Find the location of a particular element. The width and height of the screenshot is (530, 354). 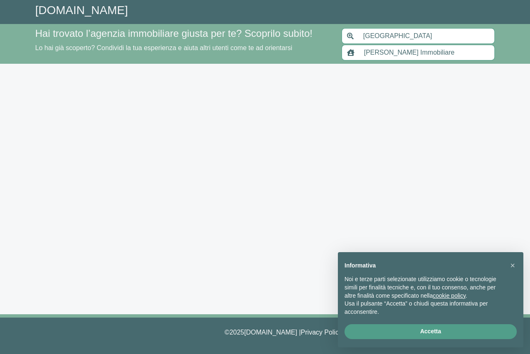

input: Inserisci nome agenzia immobiliare is located at coordinates (427, 53).